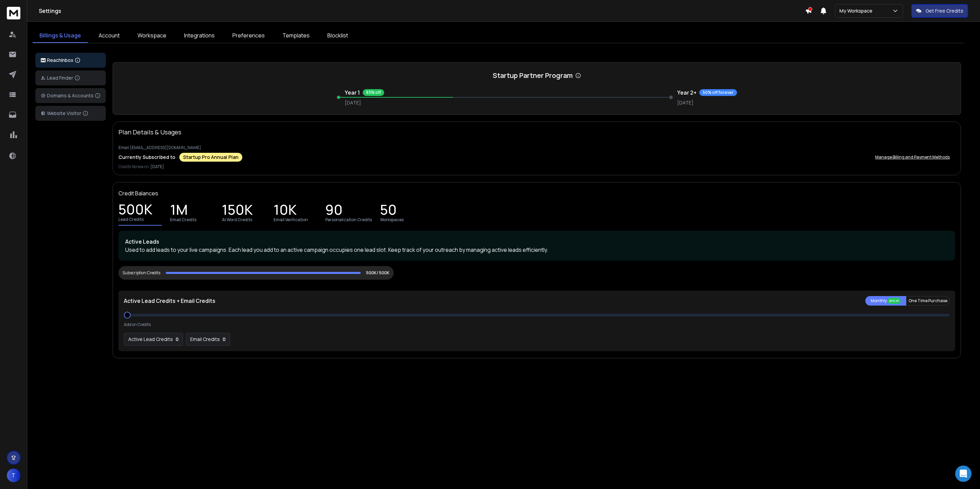 The height and width of the screenshot is (489, 980). I want to click on p: AI Word Credits, so click(237, 220).